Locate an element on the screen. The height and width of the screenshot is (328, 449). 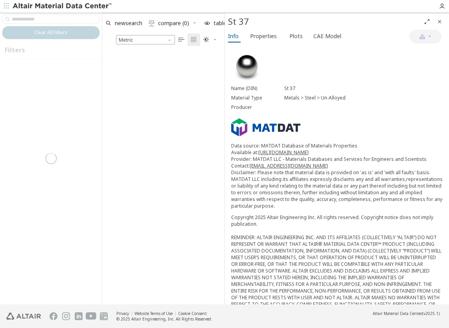
span: Metric is located at coordinates (145, 40).